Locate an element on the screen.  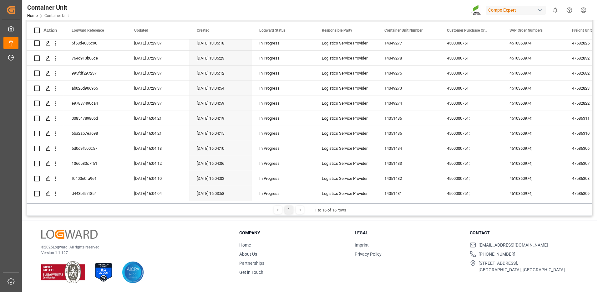
a: Get in Touch is located at coordinates (251, 272).